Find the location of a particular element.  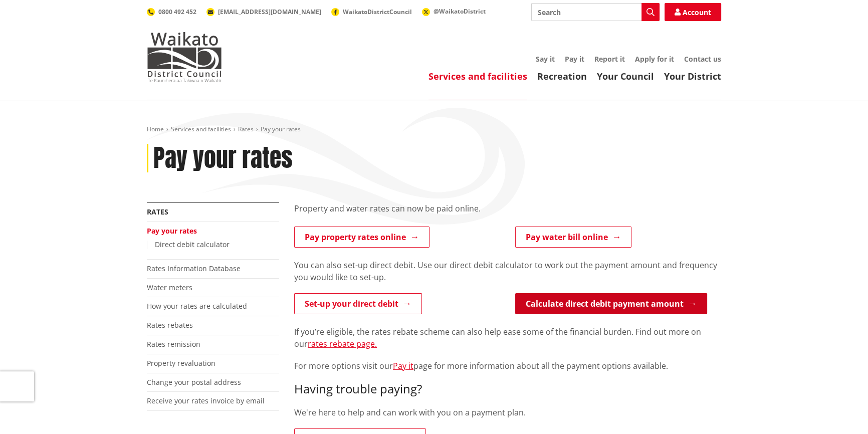

div: Property and water rates can now be paid online. is located at coordinates (508, 215).